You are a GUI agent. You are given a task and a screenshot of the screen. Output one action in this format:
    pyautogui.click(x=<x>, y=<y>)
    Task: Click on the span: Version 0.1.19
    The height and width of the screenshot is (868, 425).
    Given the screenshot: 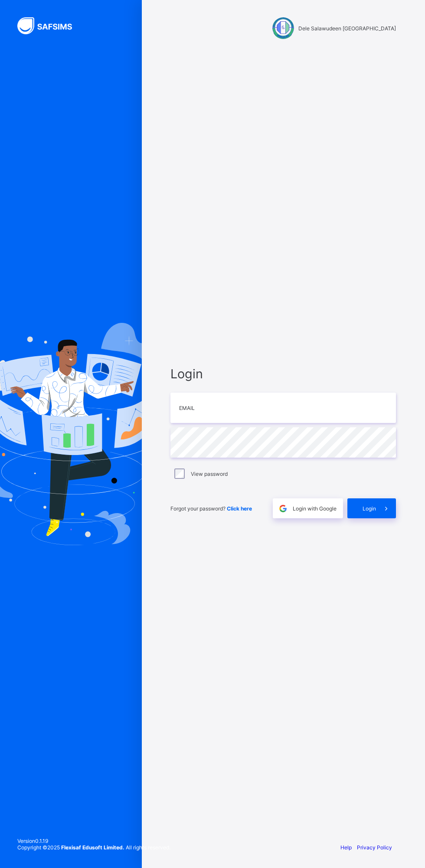 What is the action you would take?
    pyautogui.click(x=94, y=841)
    